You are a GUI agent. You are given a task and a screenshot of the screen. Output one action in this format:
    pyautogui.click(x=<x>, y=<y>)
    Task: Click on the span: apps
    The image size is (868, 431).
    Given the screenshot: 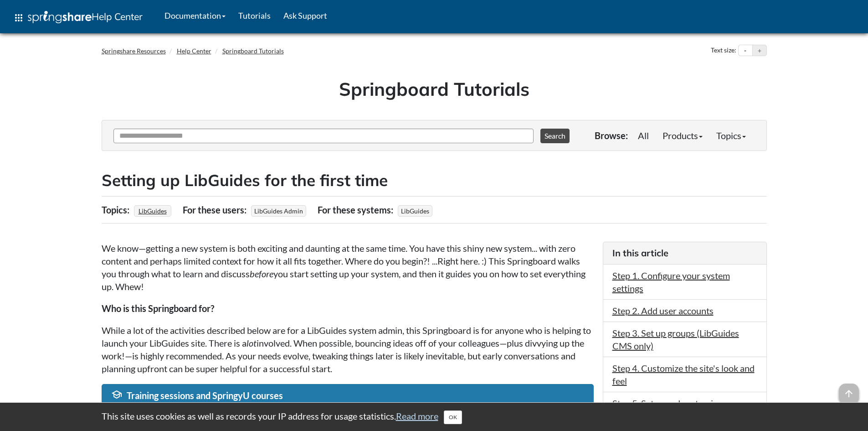 What is the action you would take?
    pyautogui.click(x=19, y=18)
    